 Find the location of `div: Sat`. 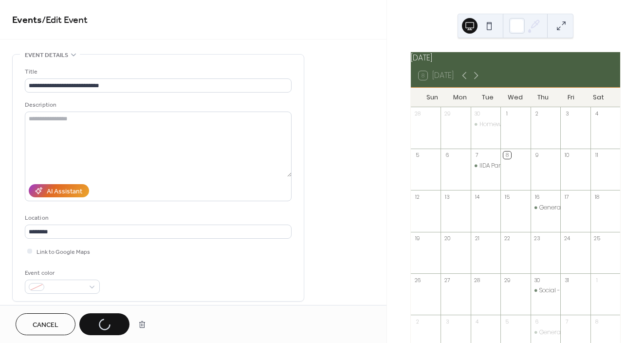

div: Sat is located at coordinates (598, 97).